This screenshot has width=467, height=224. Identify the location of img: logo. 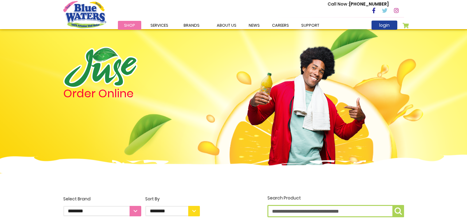
(100, 67).